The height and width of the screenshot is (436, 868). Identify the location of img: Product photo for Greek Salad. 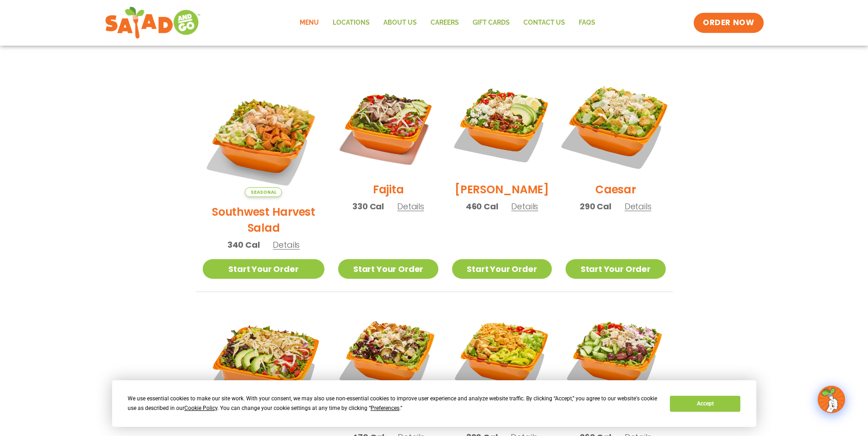
(615, 356).